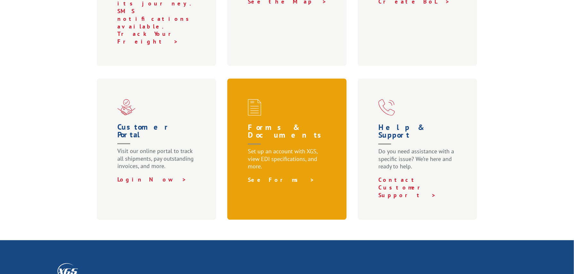  What do you see at coordinates (288, 162) in the screenshot?
I see `p: Set up an account with XGS, view EDI specifications, and more.` at bounding box center [288, 162].